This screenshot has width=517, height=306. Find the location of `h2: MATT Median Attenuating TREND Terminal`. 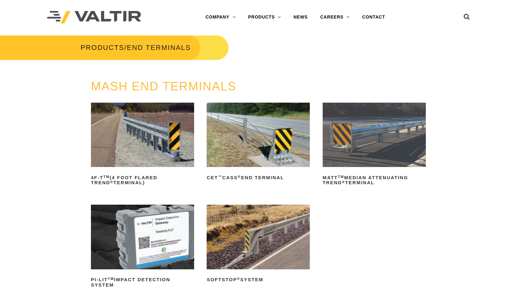

h2: MATT Median Attenuating TREND Terminal is located at coordinates (374, 180).